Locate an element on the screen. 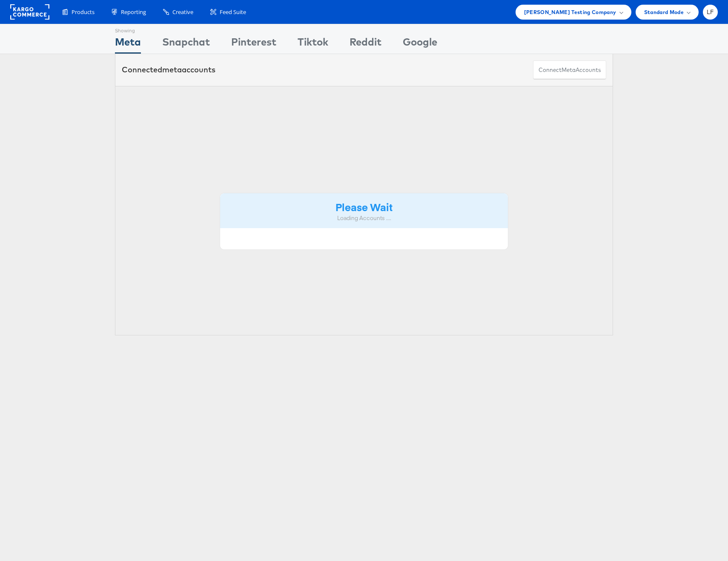 The width and height of the screenshot is (728, 561). button: ConnectmetaAccounts is located at coordinates (570, 70).